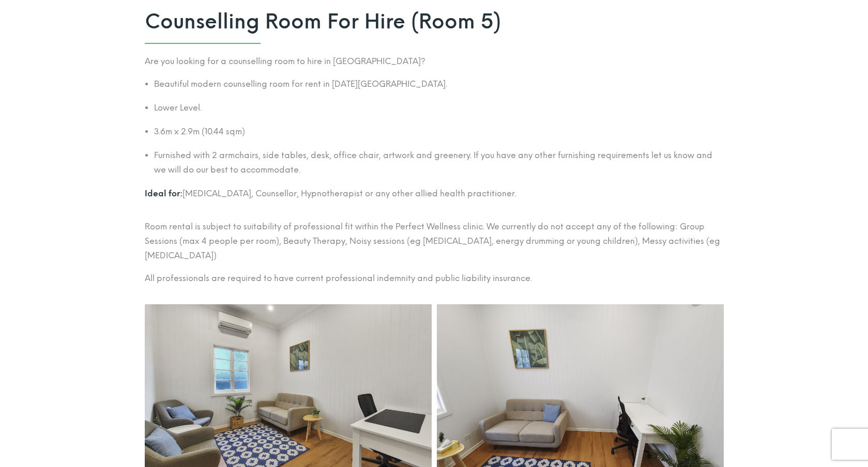 This screenshot has width=868, height=467. Describe the element at coordinates (434, 279) in the screenshot. I see `p: All professionals are required to have current professional indemnity and public liability insura...` at that location.